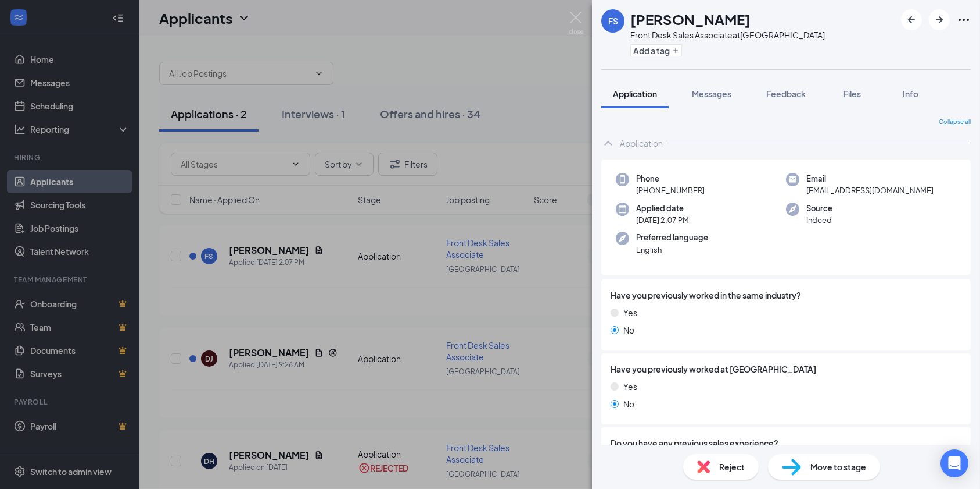  What do you see at coordinates (910, 93) in the screenshot?
I see `span: Info` at bounding box center [910, 93].